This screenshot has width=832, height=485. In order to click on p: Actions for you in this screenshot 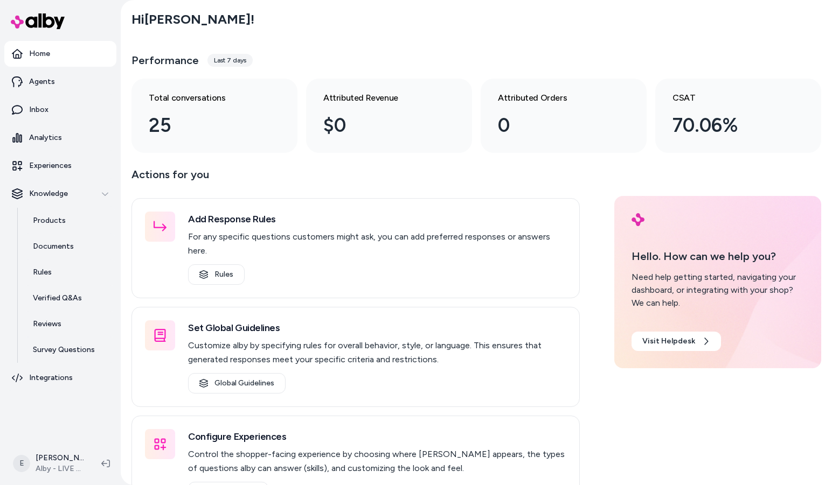, I will do `click(355, 179)`.